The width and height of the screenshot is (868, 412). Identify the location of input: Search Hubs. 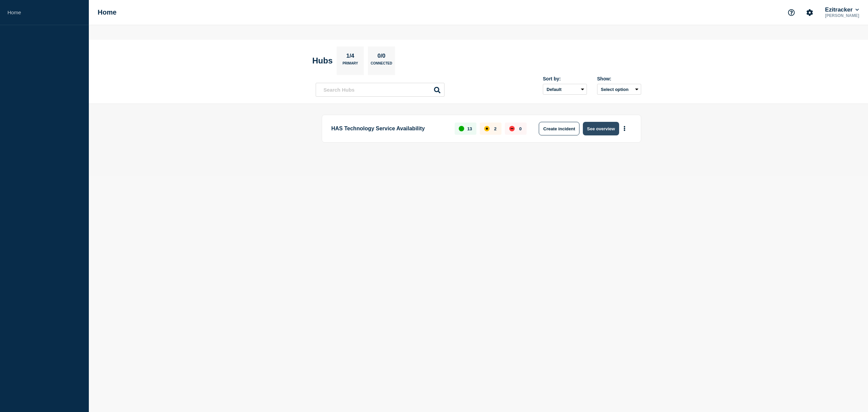
(380, 90).